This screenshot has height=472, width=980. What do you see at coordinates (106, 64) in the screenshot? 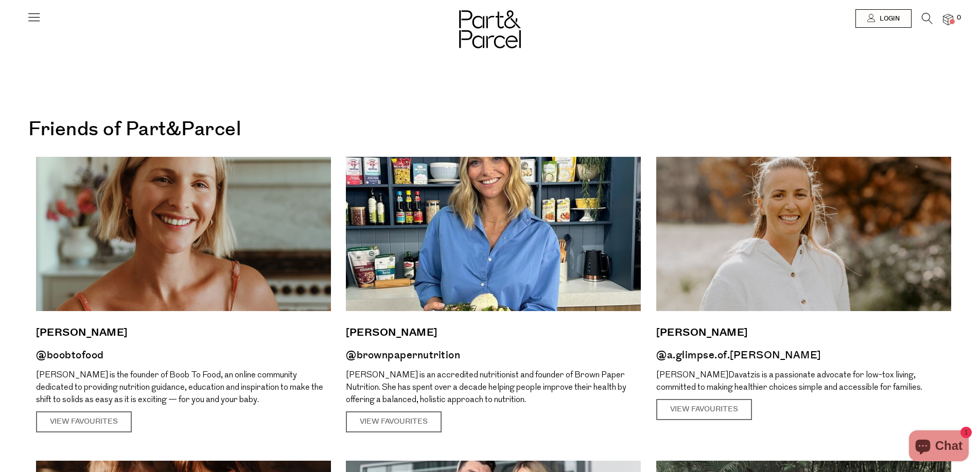
I see `img: tab_keywords_by_traffic_grey.svg` at bounding box center [106, 64].